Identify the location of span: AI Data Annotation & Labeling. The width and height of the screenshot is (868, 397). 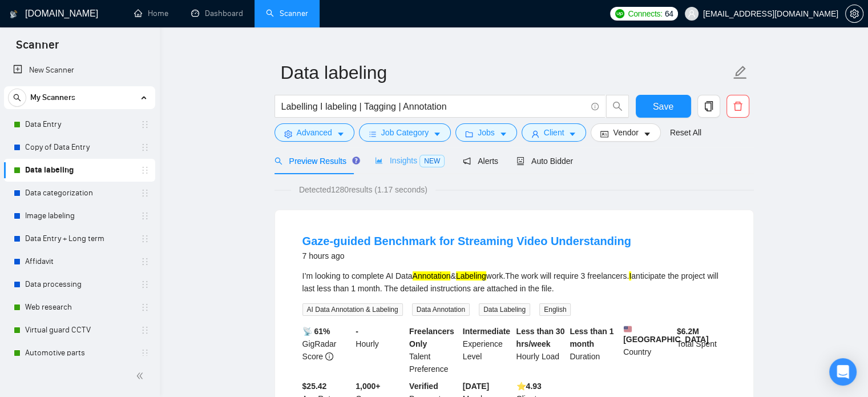
(352, 309).